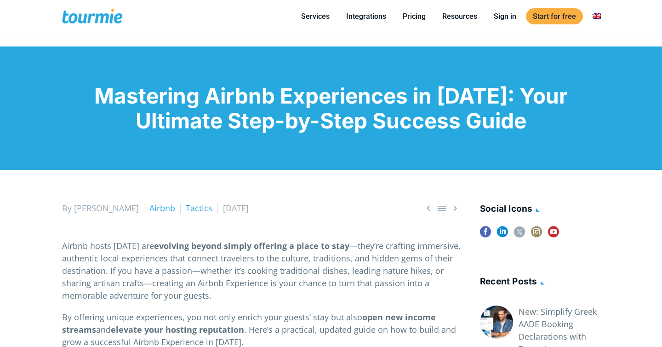  Describe the element at coordinates (540, 282) in the screenshot. I see `h4: Recent posts` at that location.